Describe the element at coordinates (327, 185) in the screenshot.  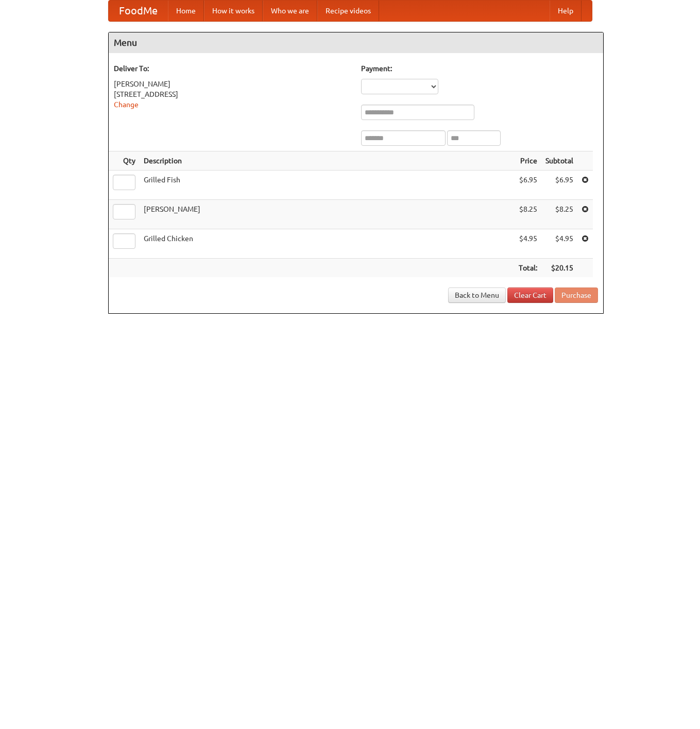
I see `td: Grilled Fish` at that location.